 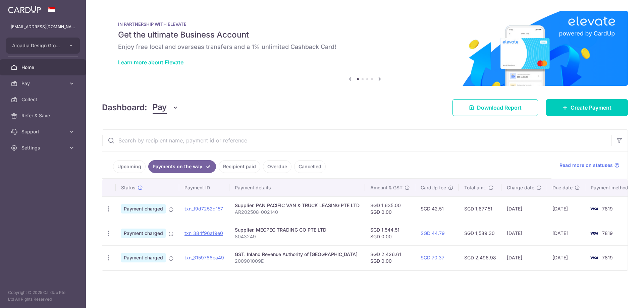 I want to click on span: Download Report, so click(x=499, y=108).